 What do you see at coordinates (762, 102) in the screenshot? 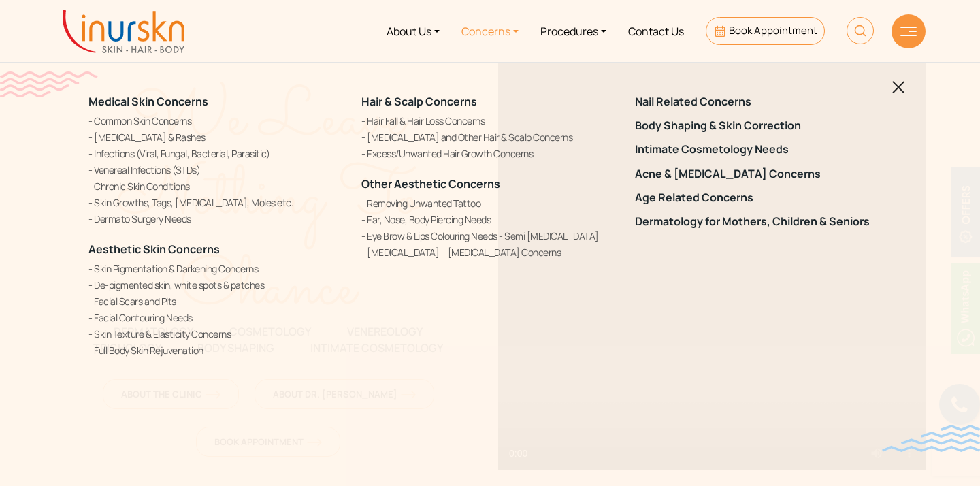
I see `a: Nail Related Concerns` at bounding box center [762, 102].